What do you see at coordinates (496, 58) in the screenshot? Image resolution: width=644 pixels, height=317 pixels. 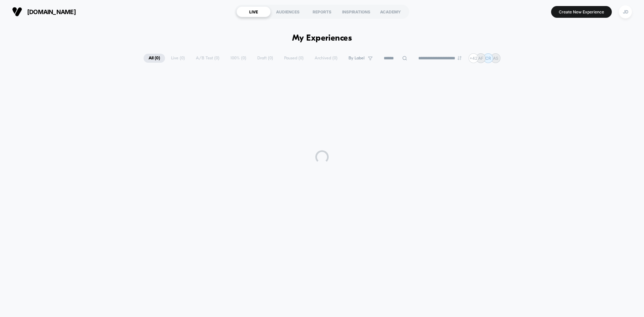 I see `p: AS` at bounding box center [496, 58].